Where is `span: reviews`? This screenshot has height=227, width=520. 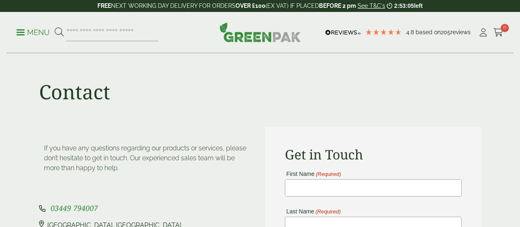
span: reviews is located at coordinates (460, 32).